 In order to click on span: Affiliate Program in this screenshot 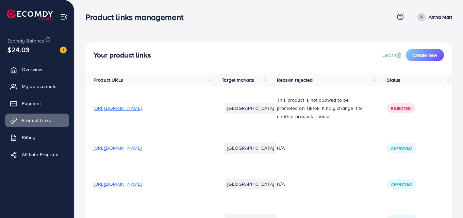, I will do `click(40, 154)`.